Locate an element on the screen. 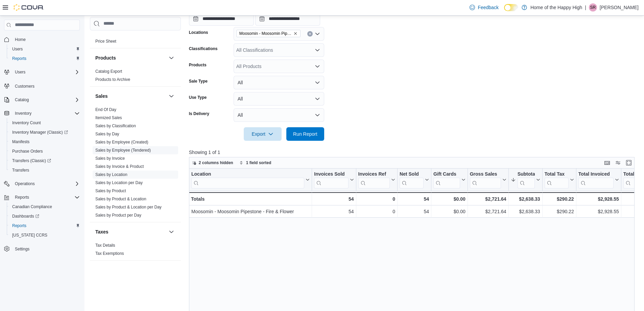 The width and height of the screenshot is (644, 311). button: Inventory is located at coordinates (23, 113).